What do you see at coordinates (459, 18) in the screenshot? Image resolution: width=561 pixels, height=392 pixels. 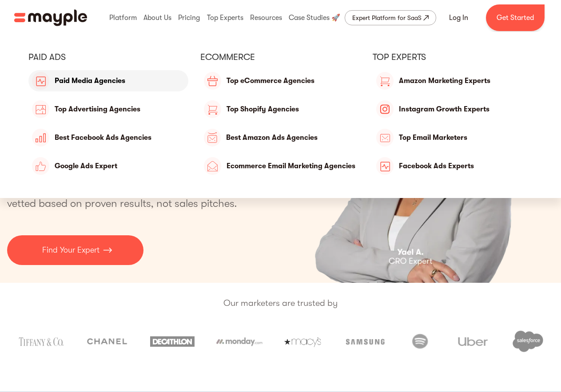 I see `a: Log In` at bounding box center [459, 18].